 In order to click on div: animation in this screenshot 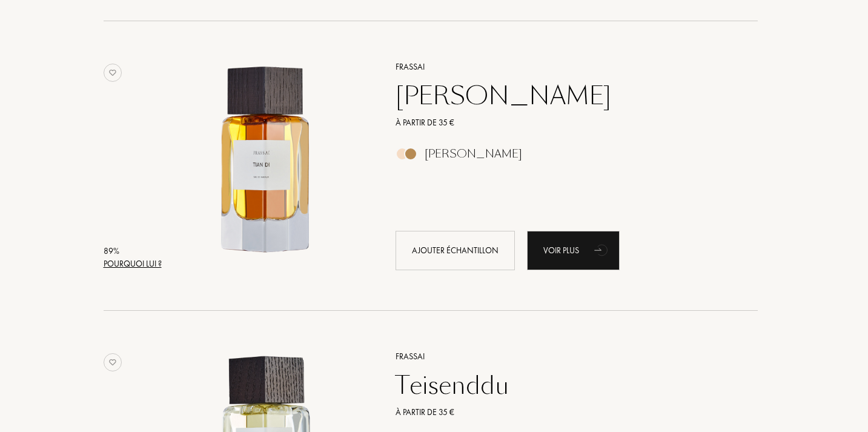, I will do `click(602, 249)`.